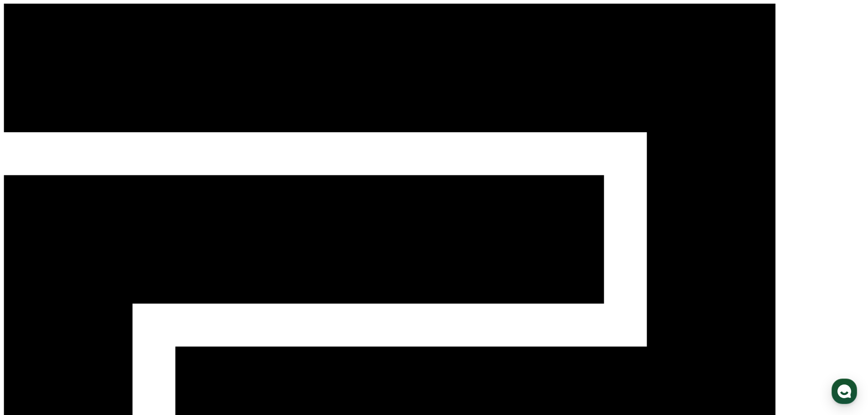 Image resolution: width=868 pixels, height=415 pixels. I want to click on a: 설정, so click(146, 300).